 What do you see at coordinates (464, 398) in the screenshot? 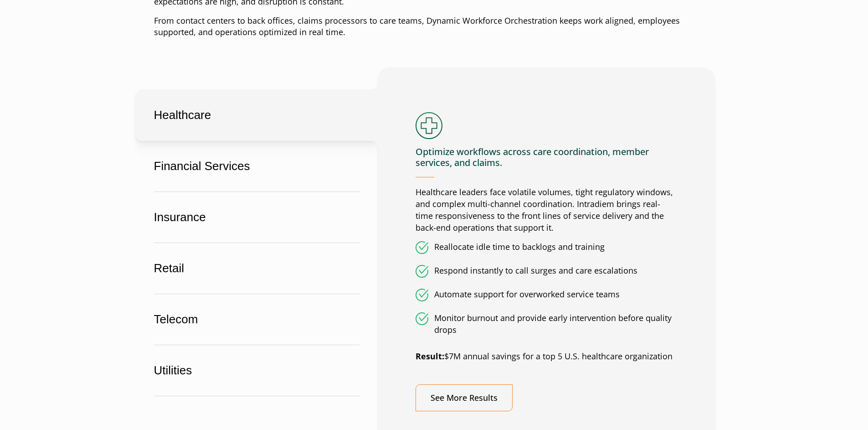
I see `a: See More Results` at bounding box center [464, 398].